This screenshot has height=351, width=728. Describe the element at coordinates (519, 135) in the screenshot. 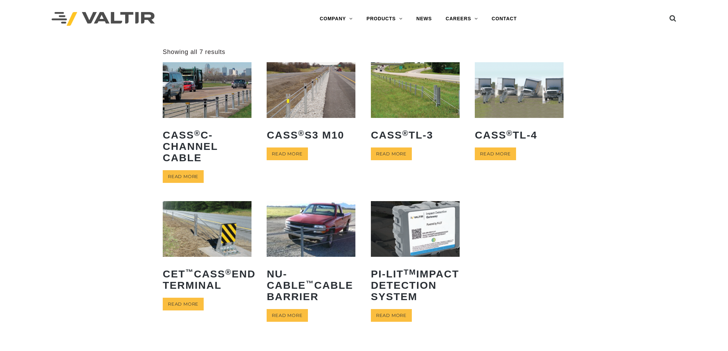

I see `h2: CASS TL-4` at that location.